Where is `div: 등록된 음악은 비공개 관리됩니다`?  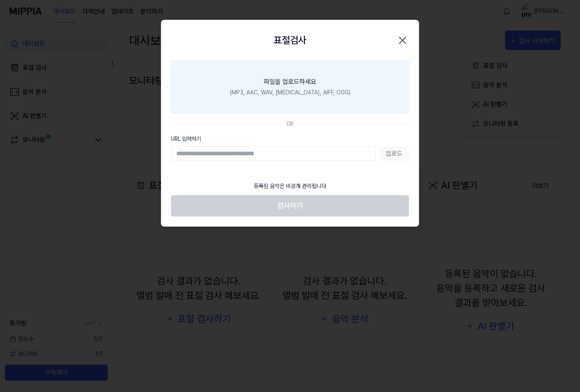
div: 등록된 음악은 비공개 관리됩니다 is located at coordinates (290, 186).